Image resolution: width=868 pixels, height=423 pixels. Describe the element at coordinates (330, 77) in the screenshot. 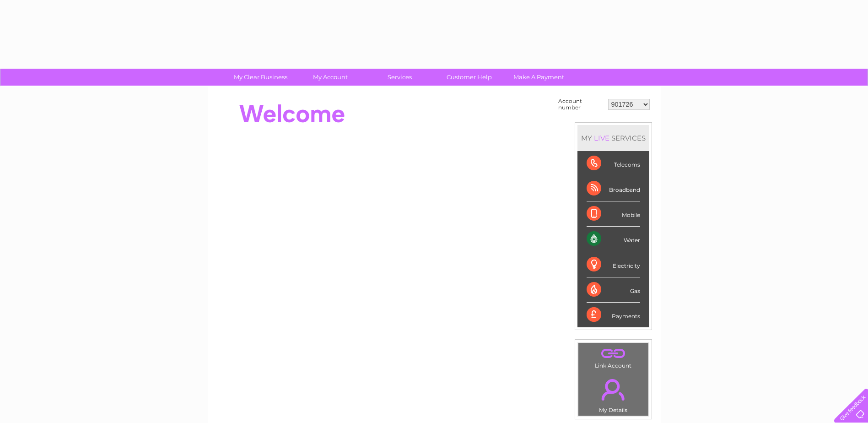

I see `a: My Account` at that location.